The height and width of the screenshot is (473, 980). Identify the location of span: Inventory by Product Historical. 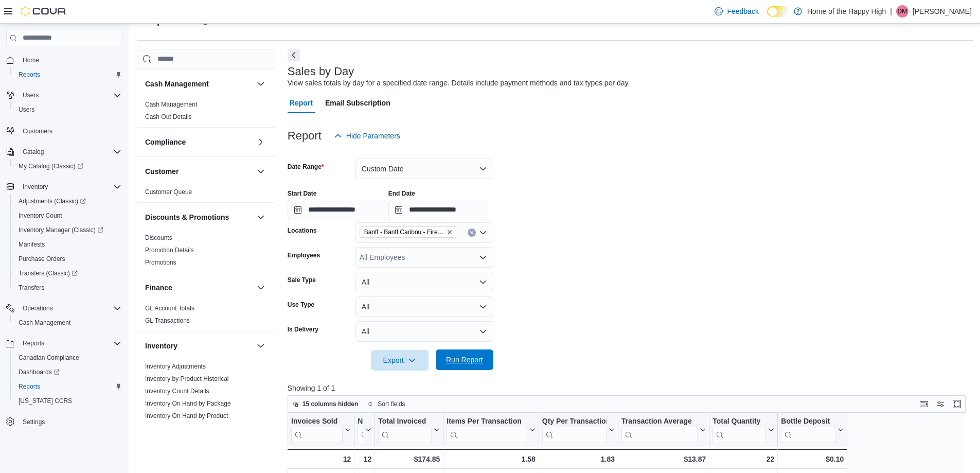
(186, 379).